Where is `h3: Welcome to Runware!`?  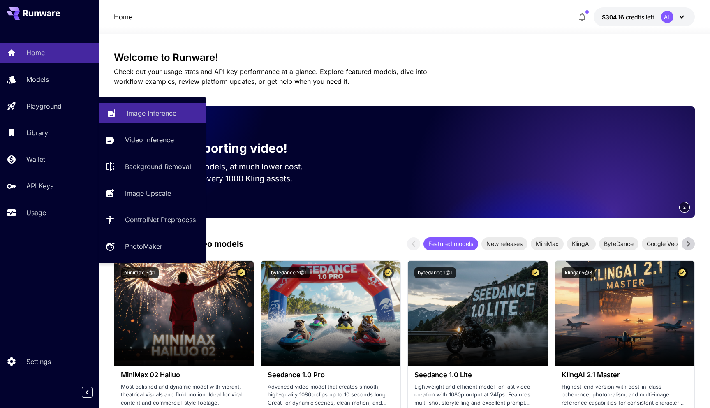 h3: Welcome to Runware! is located at coordinates (404, 58).